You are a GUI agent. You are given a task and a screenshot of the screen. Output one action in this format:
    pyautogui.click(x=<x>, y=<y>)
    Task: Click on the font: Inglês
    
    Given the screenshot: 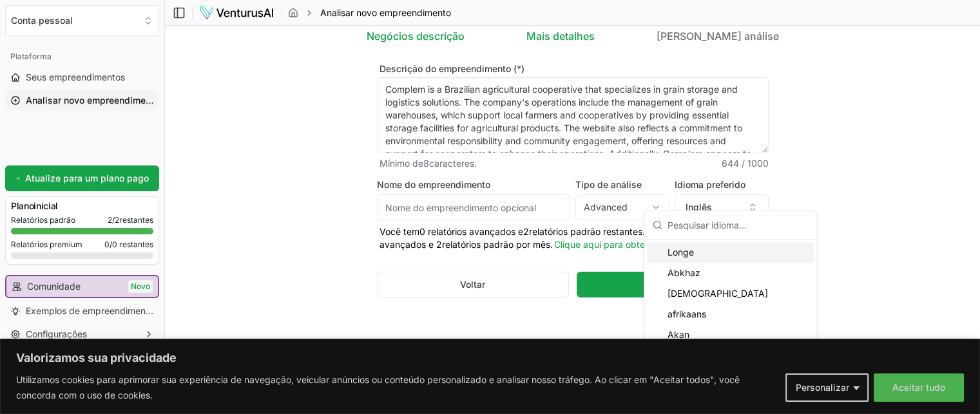 What is the action you would take?
    pyautogui.click(x=699, y=207)
    